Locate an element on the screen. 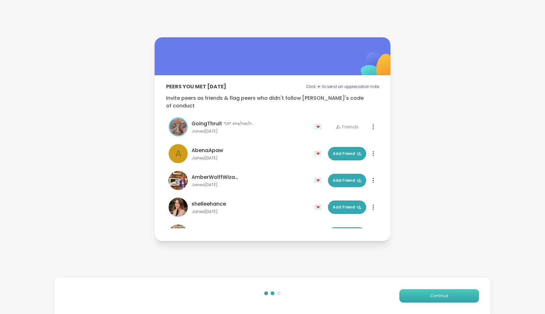 The height and width of the screenshot is (314, 545). img: ShareWell Logomark is located at coordinates (378, 67).